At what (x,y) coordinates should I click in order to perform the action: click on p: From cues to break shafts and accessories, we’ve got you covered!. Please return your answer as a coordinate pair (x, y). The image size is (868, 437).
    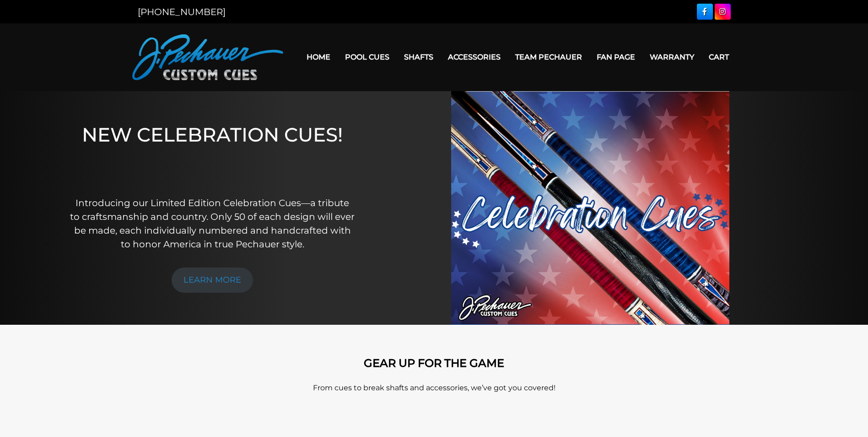
    Looking at the image, I should click on (434, 388).